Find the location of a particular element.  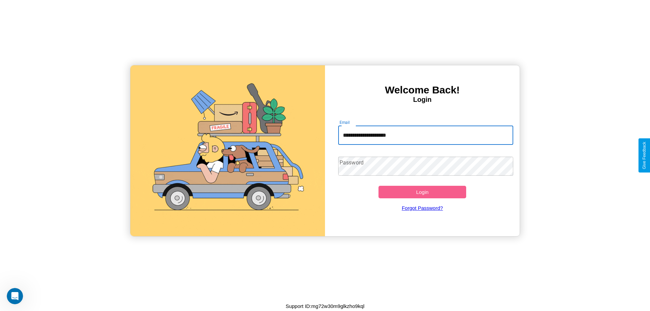

h3: Welcome Back! is located at coordinates (422, 90).